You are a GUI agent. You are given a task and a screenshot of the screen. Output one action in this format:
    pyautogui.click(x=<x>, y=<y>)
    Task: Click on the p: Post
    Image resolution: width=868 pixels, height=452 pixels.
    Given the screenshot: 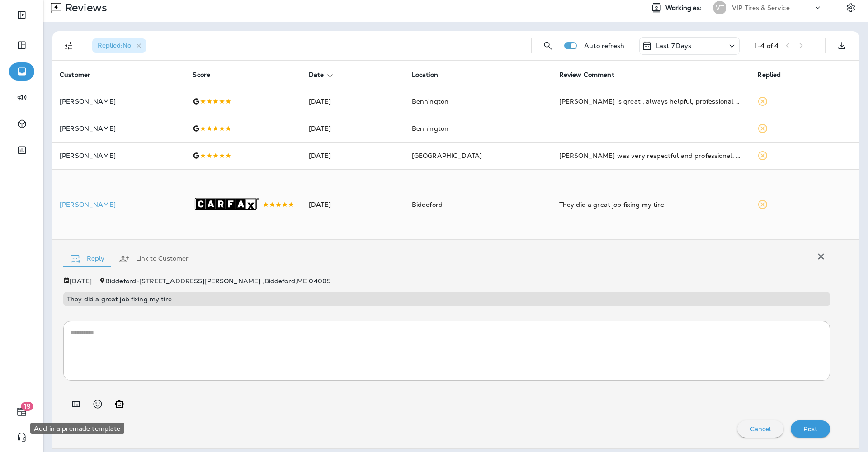 What is the action you would take?
    pyautogui.click(x=810, y=429)
    